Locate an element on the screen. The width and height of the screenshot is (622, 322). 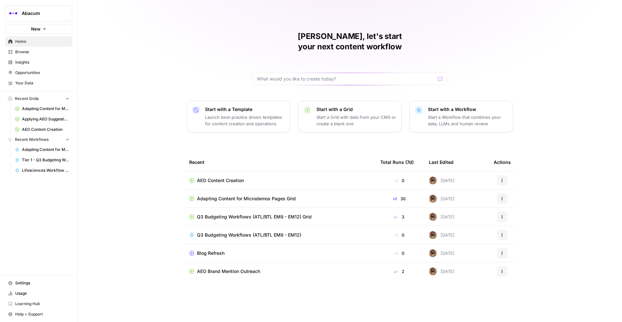
span: Blog Refresh is located at coordinates (211, 253).